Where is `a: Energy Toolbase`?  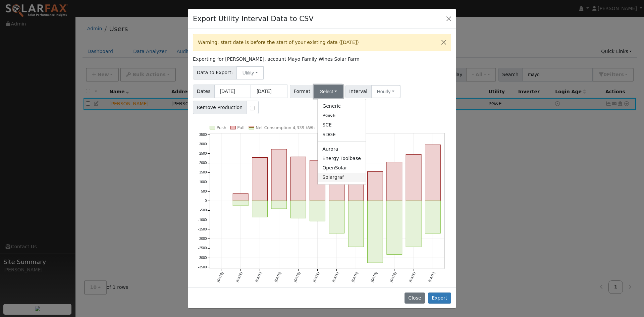
a: Energy Toolbase is located at coordinates (341, 158).